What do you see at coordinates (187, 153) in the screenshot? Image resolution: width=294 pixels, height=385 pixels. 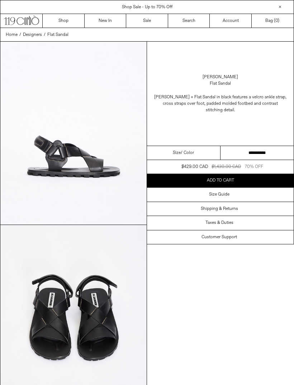 I see `span: / Color` at bounding box center [187, 153].